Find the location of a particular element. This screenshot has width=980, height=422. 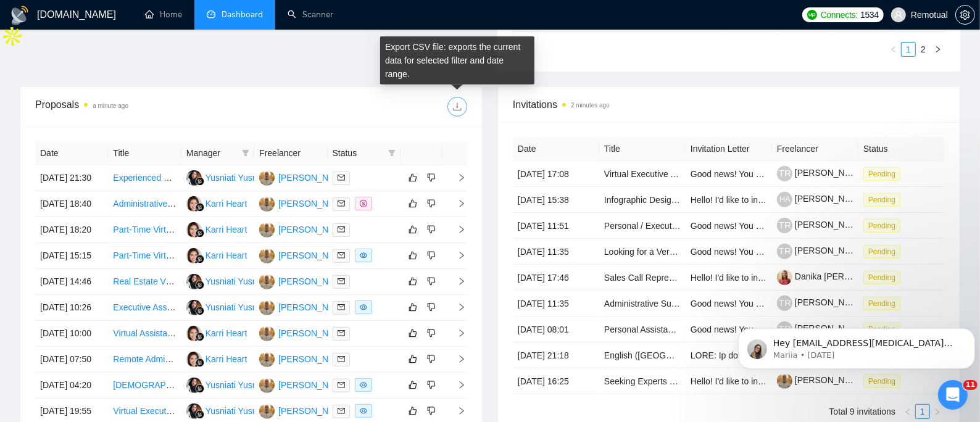

button: left is located at coordinates (894, 49).